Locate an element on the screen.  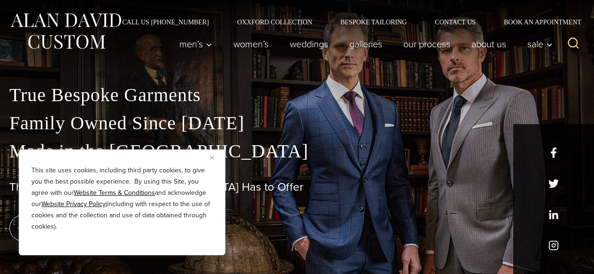
a: Website Privacy Policy is located at coordinates (73, 204).